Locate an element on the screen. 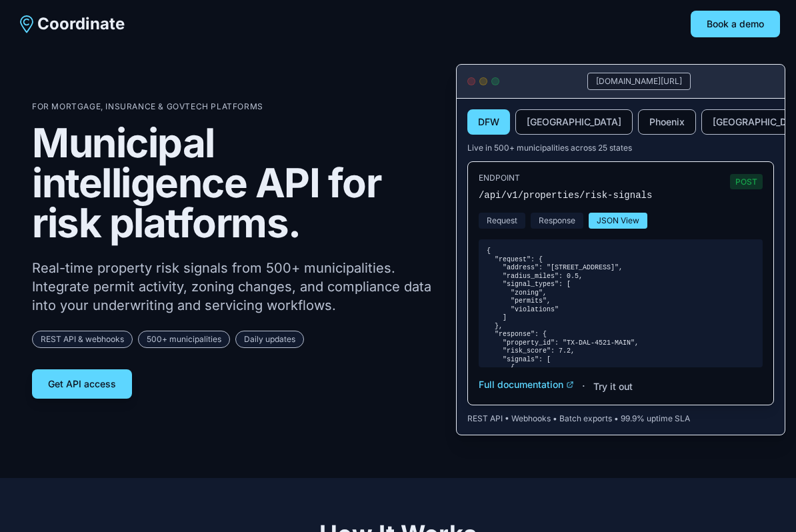 Image resolution: width=796 pixels, height=532 pixels. button: Response is located at coordinates (556, 221).